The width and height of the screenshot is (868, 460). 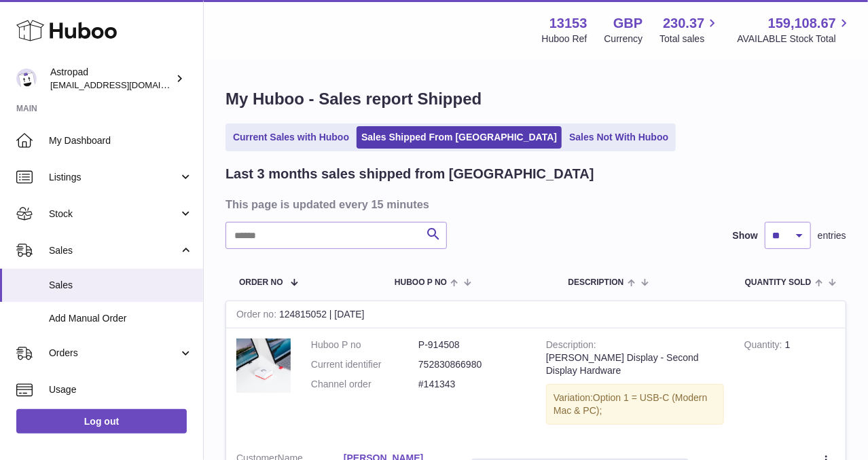 I want to click on a: 230.37 Total sales, so click(x=690, y=30).